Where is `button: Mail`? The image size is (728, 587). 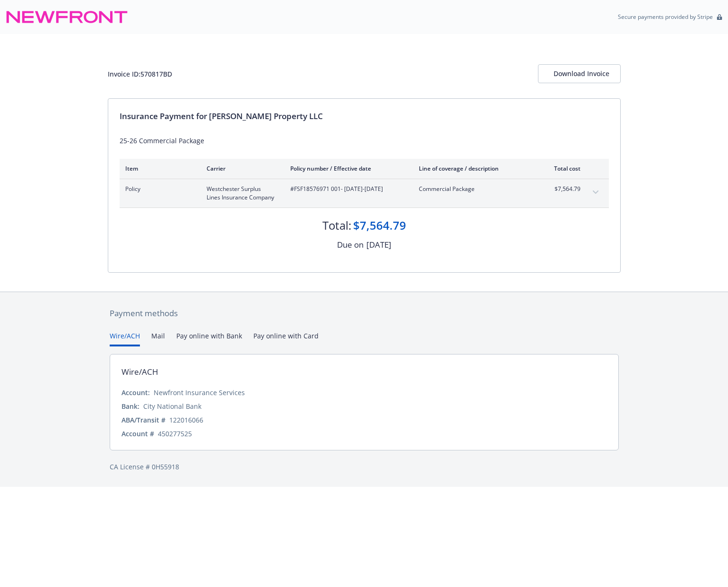 button: Mail is located at coordinates (158, 338).